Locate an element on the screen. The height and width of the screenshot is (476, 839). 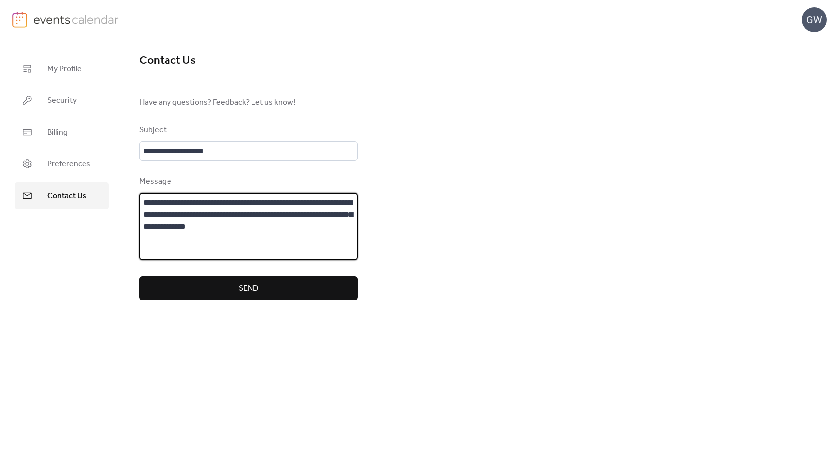
a: My Profile is located at coordinates (62, 69).